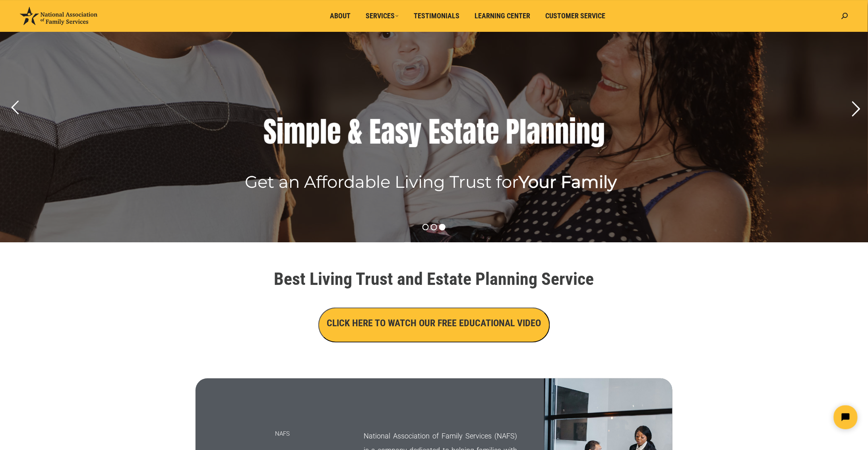 This screenshot has height=450, width=868. I want to click on img: National Association of Family Services, so click(59, 16).